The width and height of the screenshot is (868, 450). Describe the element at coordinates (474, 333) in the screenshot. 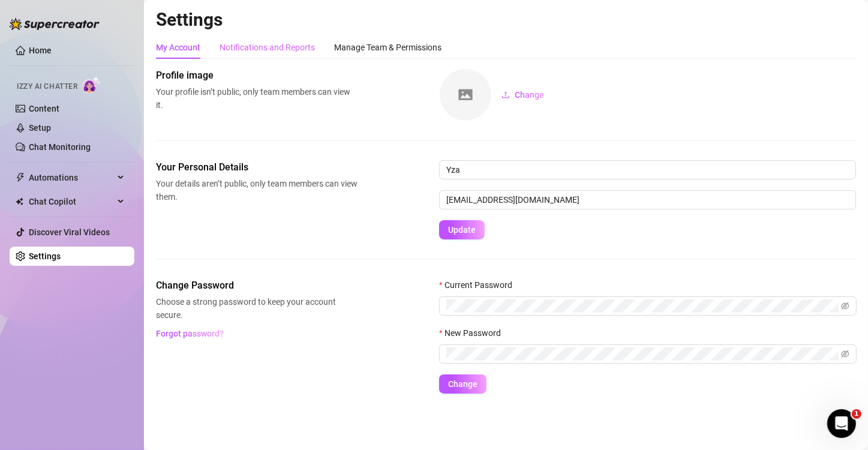

I see `label: New Password` at that location.